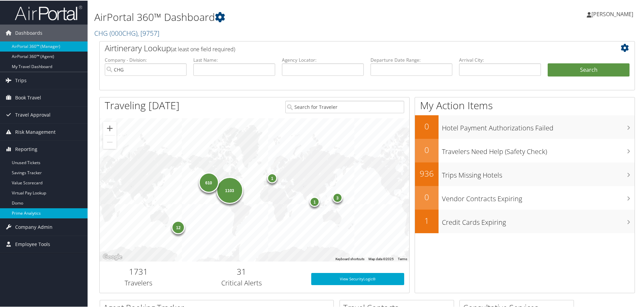 This screenshot has width=644, height=307. I want to click on h2: 1731, so click(138, 271).